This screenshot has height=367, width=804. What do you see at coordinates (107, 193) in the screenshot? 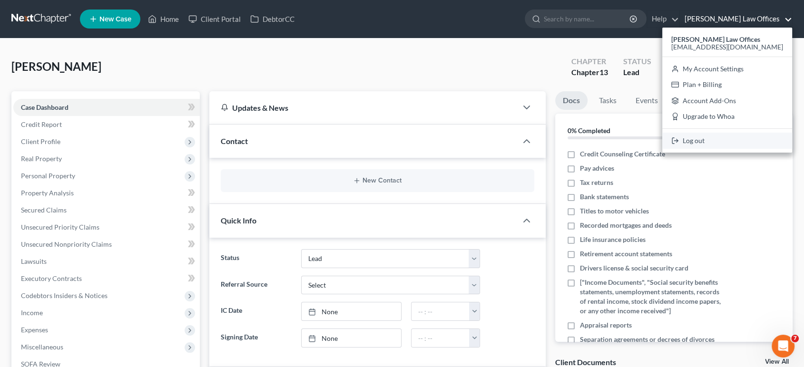
I see `a: Property Analysis` at bounding box center [107, 193].